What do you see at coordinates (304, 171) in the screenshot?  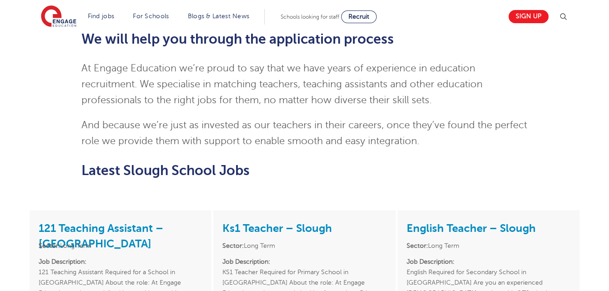 I see `h2: Latest Slough School Jobs` at bounding box center [304, 171].